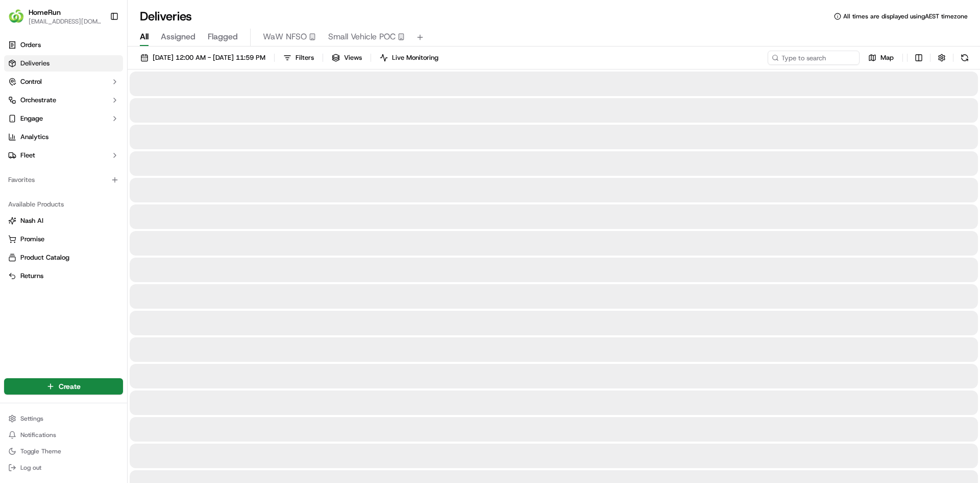 The width and height of the screenshot is (980, 483). Describe the element at coordinates (144, 36) in the screenshot. I see `span: All` at that location.